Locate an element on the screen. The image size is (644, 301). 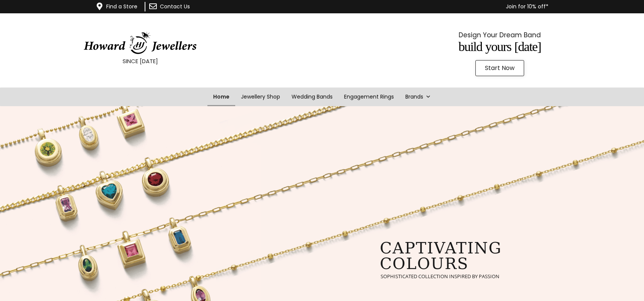
p: Join for 10% off* is located at coordinates (392, 6).